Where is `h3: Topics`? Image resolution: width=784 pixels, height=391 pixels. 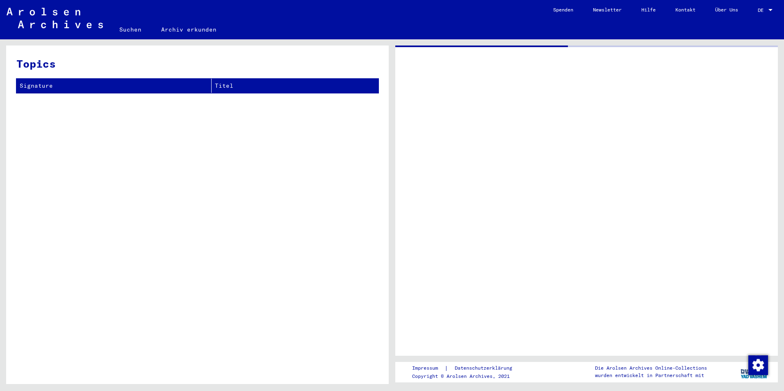 h3: Topics is located at coordinates (197, 64).